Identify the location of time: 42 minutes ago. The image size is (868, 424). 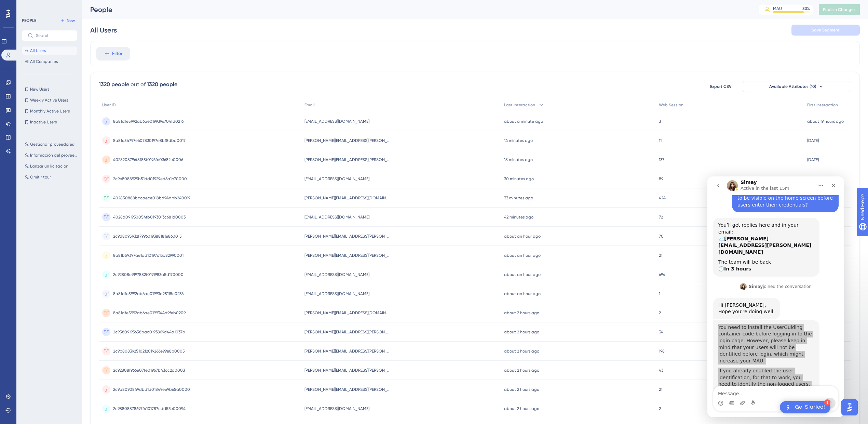
(519, 217).